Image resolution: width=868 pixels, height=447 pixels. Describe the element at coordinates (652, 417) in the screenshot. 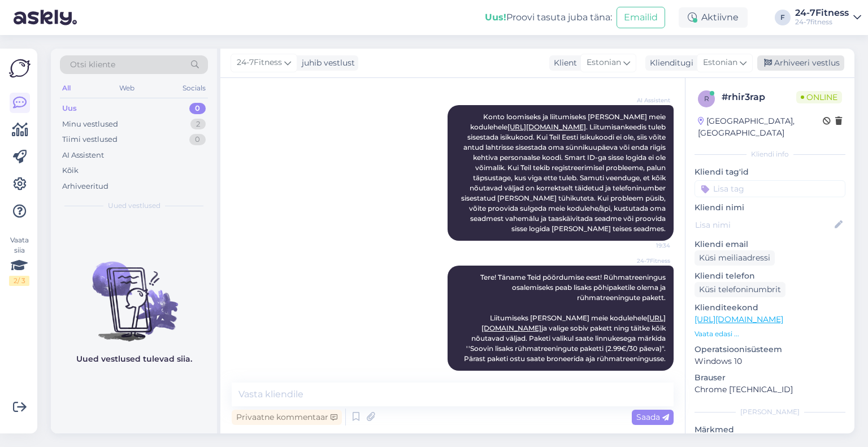

I see `span: Saada` at that location.